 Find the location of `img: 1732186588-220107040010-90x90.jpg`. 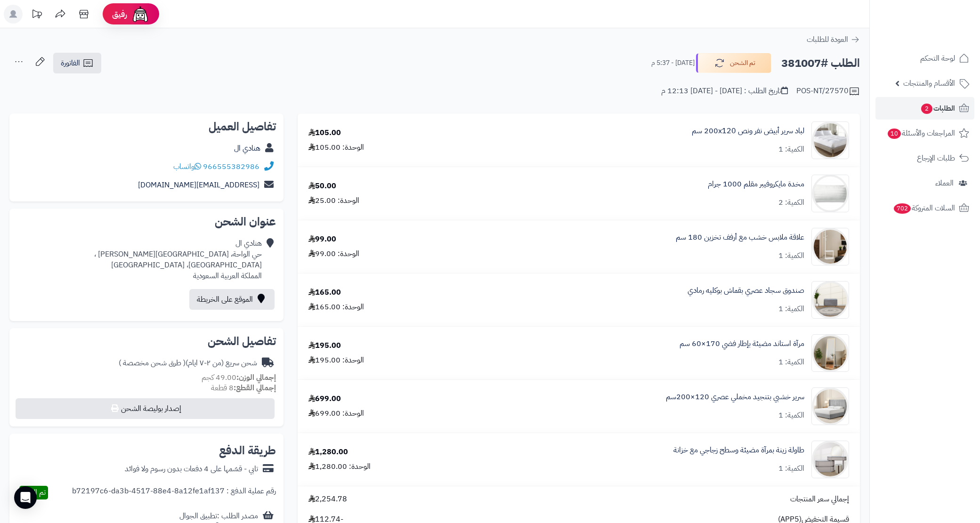

img: 1732186588-220107040010-90x90.jpg is located at coordinates (830, 140).